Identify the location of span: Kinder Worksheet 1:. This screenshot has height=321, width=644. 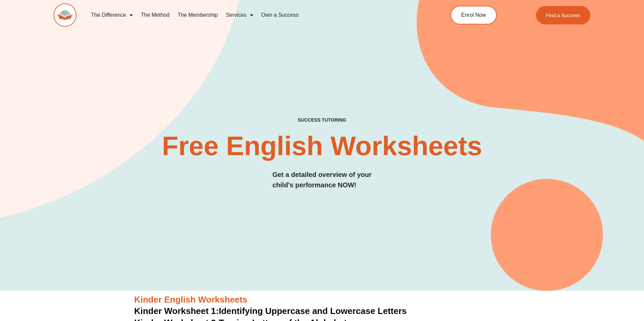
(177, 311).